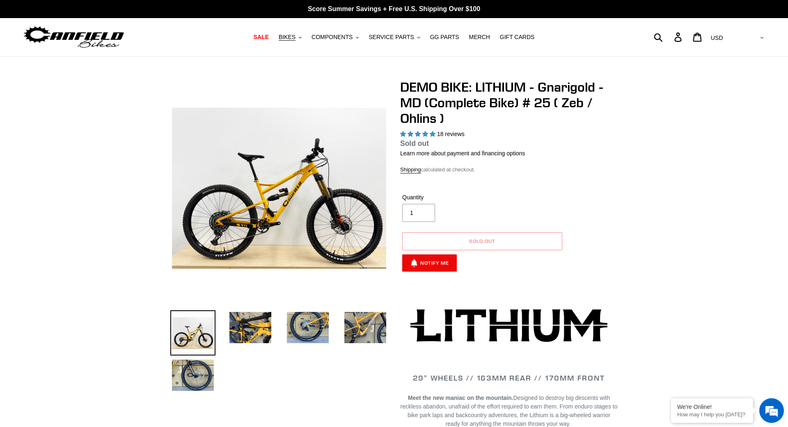 Image resolution: width=788 pixels, height=427 pixels. What do you see at coordinates (461, 397) in the screenshot?
I see `b: Meet the new maniac on the mountain.` at bounding box center [461, 397].